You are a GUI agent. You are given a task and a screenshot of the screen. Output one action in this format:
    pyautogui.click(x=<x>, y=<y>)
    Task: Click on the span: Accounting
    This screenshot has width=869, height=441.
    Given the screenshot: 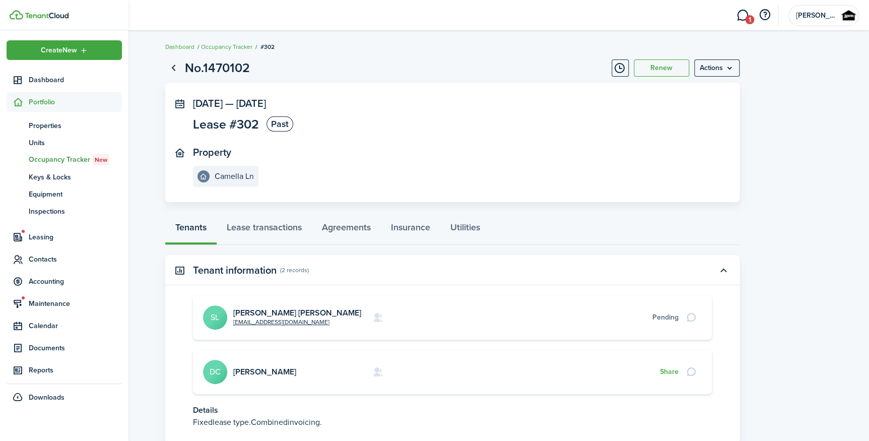 What is the action you would take?
    pyautogui.click(x=75, y=281)
    